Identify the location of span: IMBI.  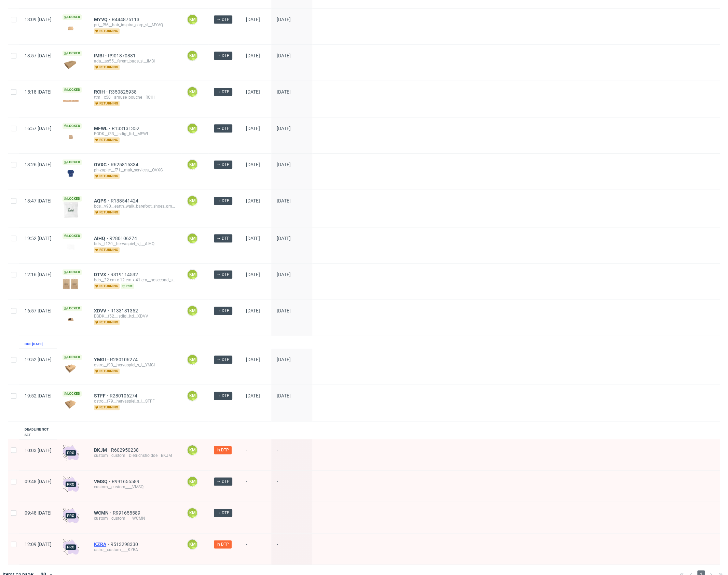
(101, 56).